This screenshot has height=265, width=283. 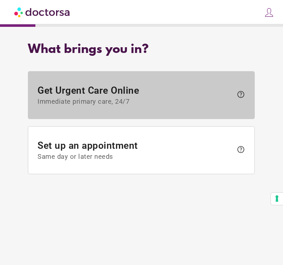 What do you see at coordinates (269, 12) in the screenshot?
I see `img: icons8-customer-100.png` at bounding box center [269, 12].